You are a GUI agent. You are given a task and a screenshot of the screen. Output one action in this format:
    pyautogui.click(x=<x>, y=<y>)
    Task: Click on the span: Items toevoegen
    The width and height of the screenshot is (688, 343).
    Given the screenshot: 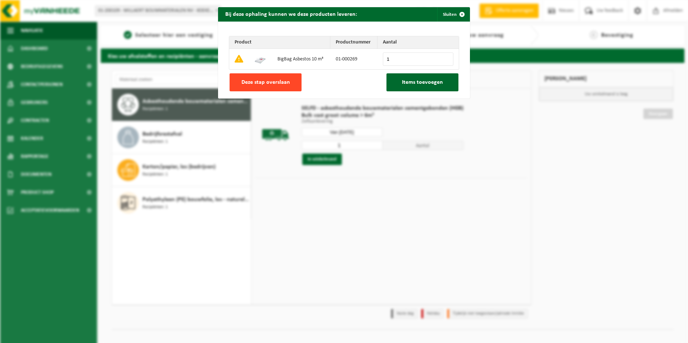 What is the action you would take?
    pyautogui.click(x=422, y=82)
    